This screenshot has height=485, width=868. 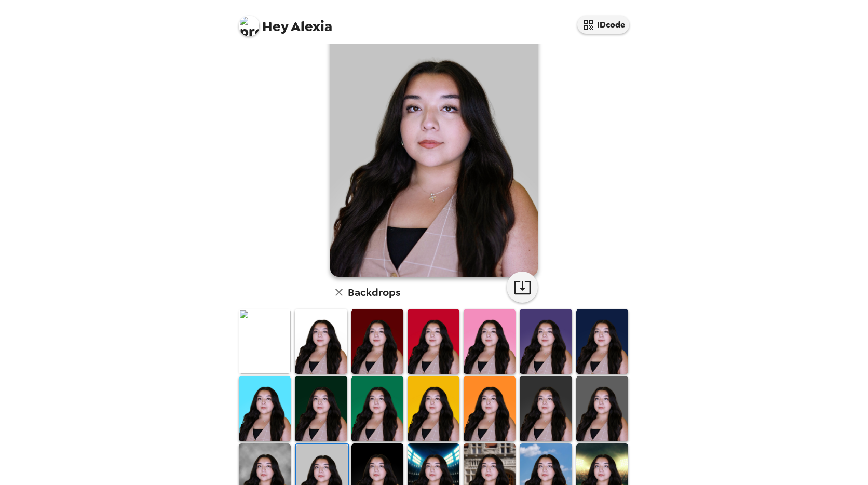 What do you see at coordinates (603, 24) in the screenshot?
I see `button: IDcode` at bounding box center [603, 24].